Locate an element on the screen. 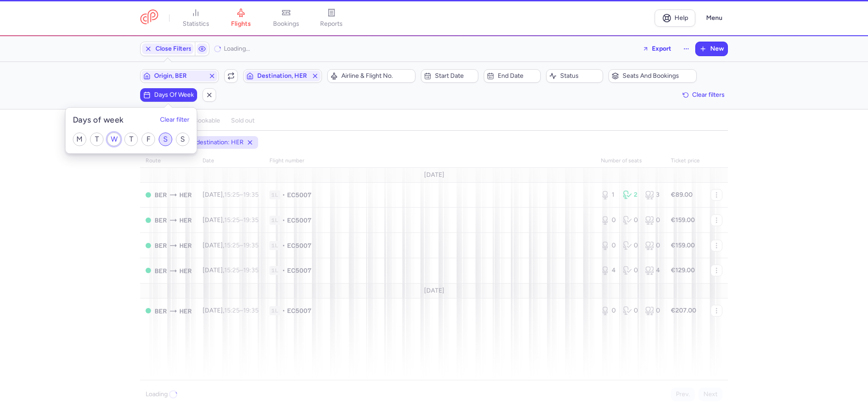  button: Clear filter is located at coordinates (174, 120).